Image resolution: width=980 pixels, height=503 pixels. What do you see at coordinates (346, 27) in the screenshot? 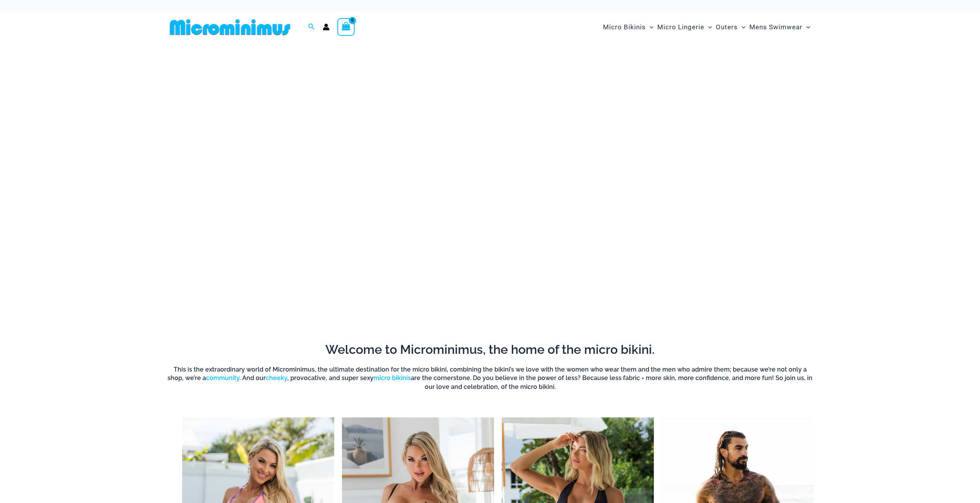
I see `a: View Shopping Cart, empty` at bounding box center [346, 27].